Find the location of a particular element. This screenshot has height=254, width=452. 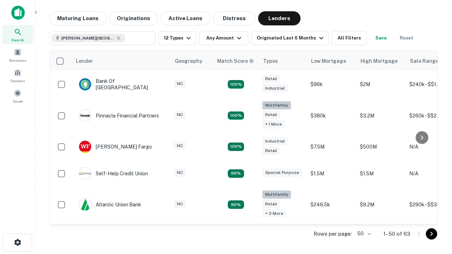

div: Pinnacle Financial Partners is located at coordinates (119, 116).